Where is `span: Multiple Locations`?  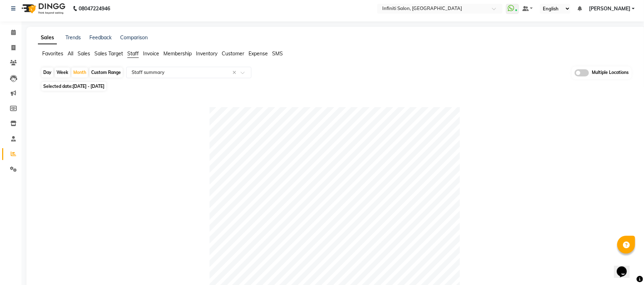
span: Multiple Locations is located at coordinates (610, 73).